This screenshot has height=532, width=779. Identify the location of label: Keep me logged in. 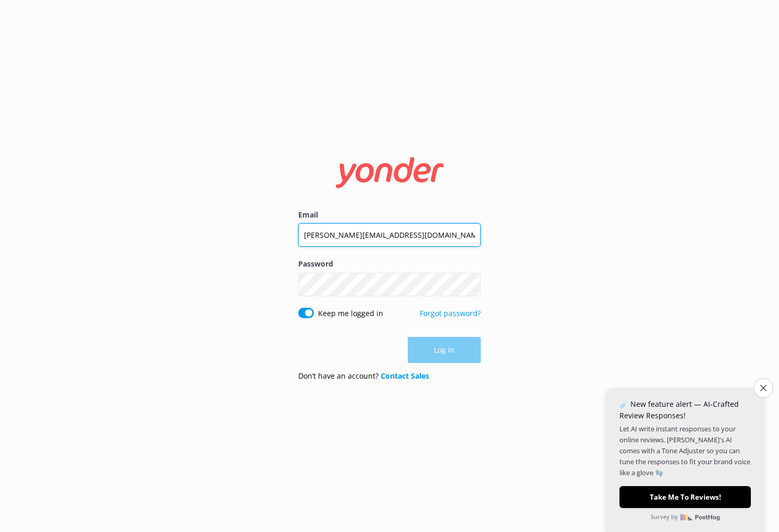
(350, 314).